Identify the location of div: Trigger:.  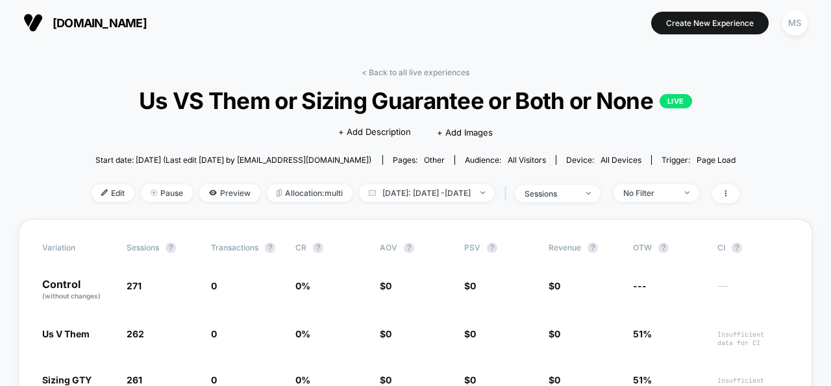
(698, 160).